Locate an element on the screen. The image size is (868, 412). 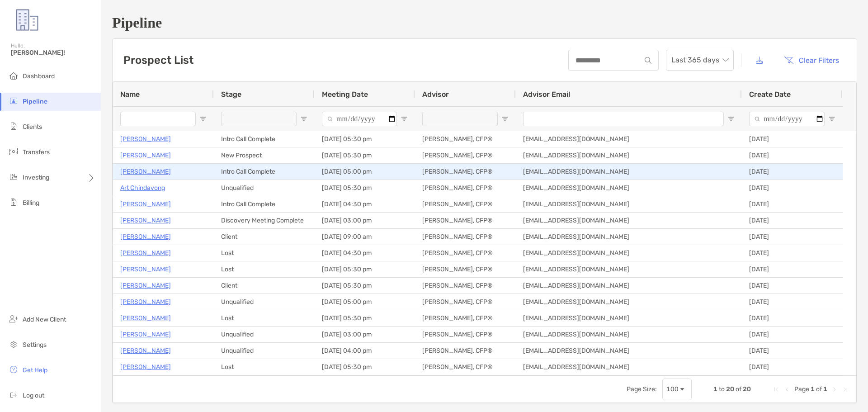
p: Art Chindavong is located at coordinates (142, 187).